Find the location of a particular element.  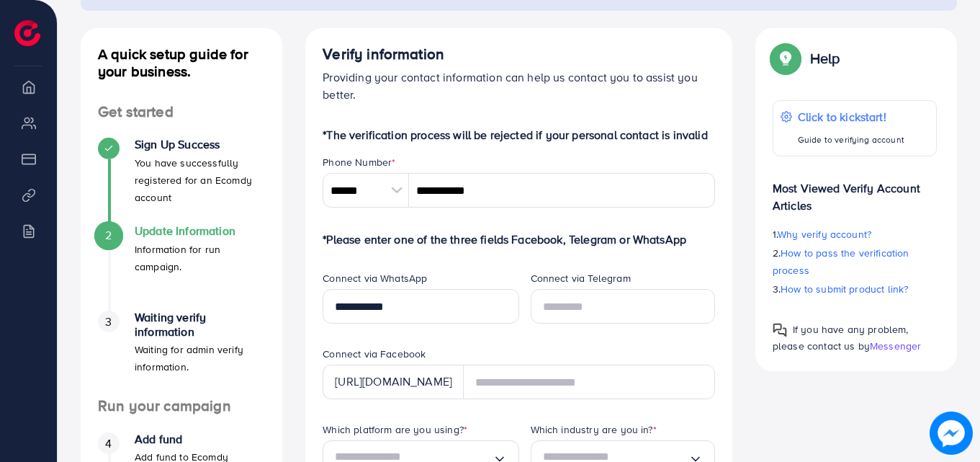

img: logo is located at coordinates (28, 33).